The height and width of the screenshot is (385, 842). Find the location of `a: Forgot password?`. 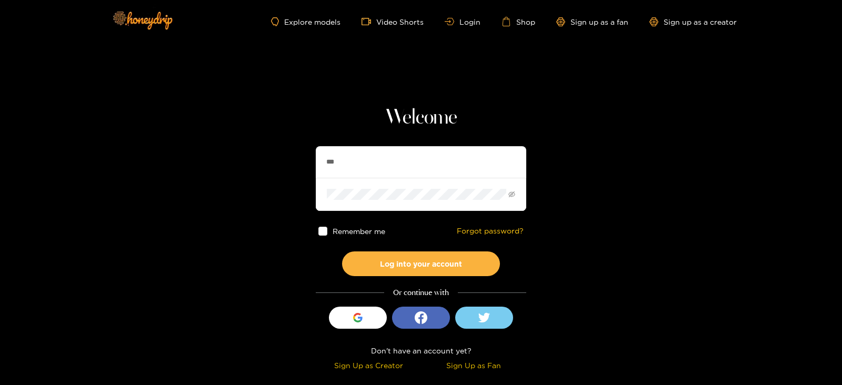

a: Forgot password? is located at coordinates (490, 231).